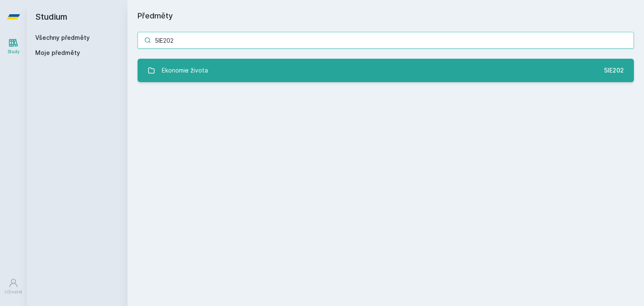 The height and width of the screenshot is (306, 644). What do you see at coordinates (13, 292) in the screenshot?
I see `div: Uživatel` at bounding box center [13, 292].